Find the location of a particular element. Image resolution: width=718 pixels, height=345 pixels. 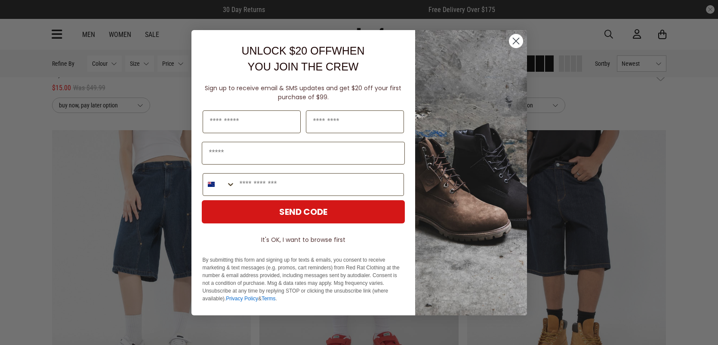

span: UNLOCK $20 OFF is located at coordinates (286, 51).